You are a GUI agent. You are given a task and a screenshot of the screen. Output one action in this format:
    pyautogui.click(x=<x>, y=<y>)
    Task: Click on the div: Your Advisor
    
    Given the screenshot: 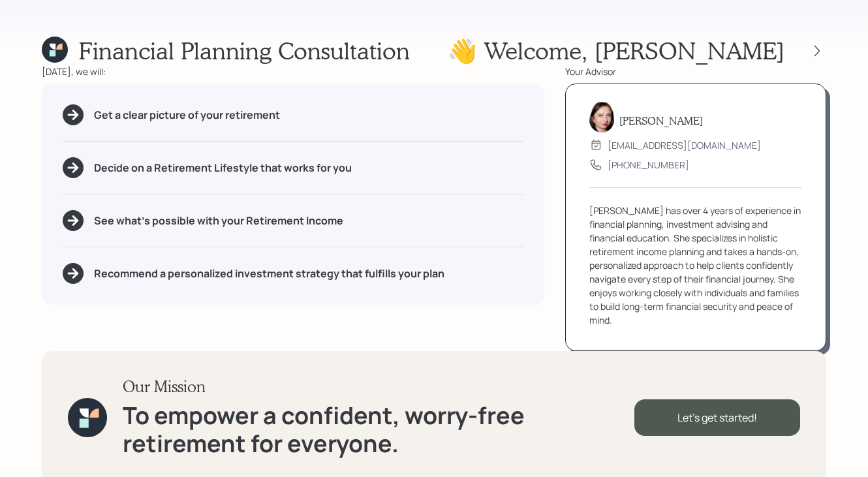 What is the action you would take?
    pyautogui.click(x=695, y=71)
    